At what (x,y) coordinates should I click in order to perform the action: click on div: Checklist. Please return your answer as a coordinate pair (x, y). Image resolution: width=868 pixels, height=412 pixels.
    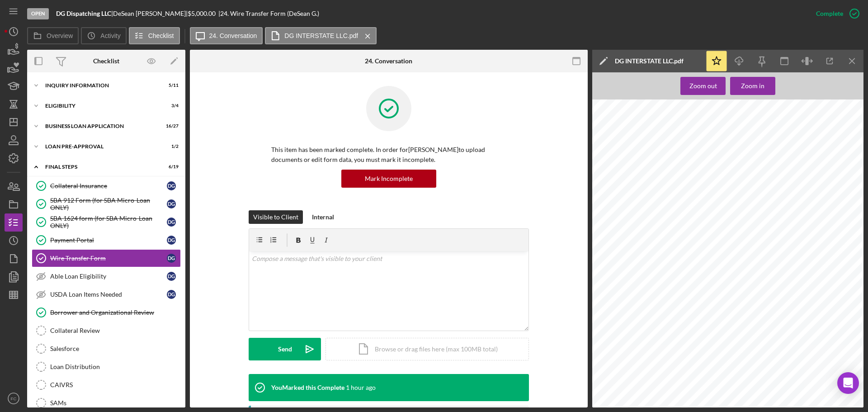
    Looking at the image, I should click on (106, 61).